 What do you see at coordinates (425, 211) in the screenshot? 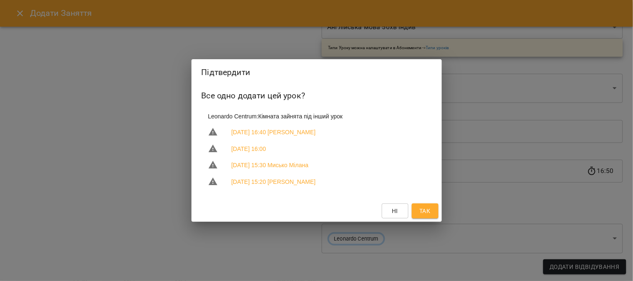
I see `span: Так` at bounding box center [425, 211].